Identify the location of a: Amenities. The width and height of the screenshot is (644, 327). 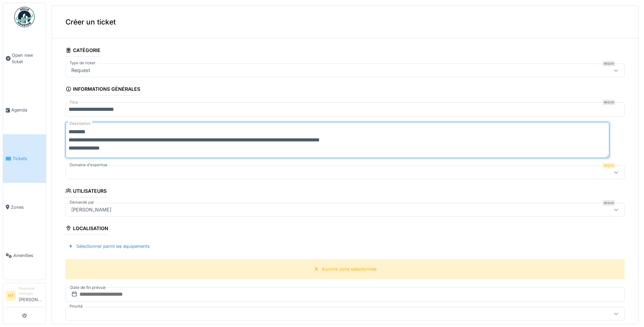
(25, 255).